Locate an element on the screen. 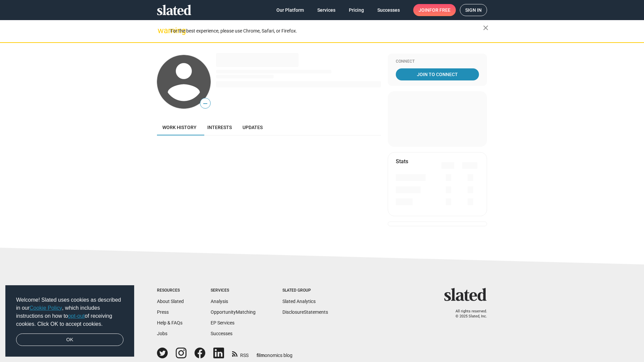  span: Our Platform is located at coordinates (290, 10).